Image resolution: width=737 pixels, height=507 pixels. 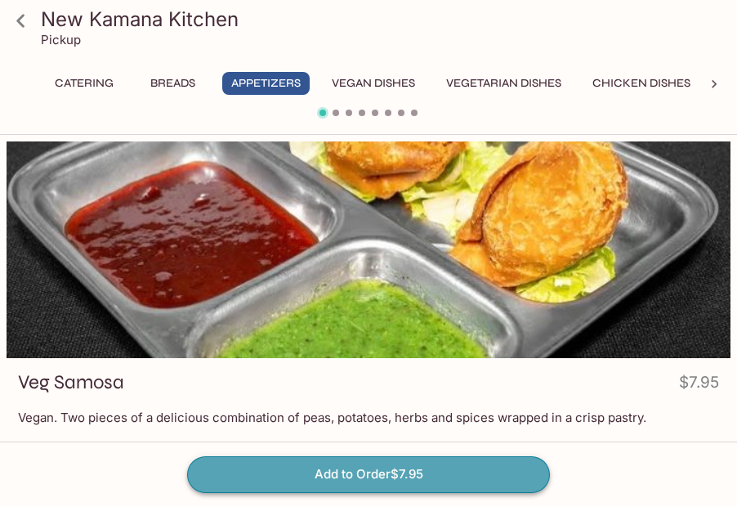 I want to click on p: Pickup, so click(x=60, y=39).